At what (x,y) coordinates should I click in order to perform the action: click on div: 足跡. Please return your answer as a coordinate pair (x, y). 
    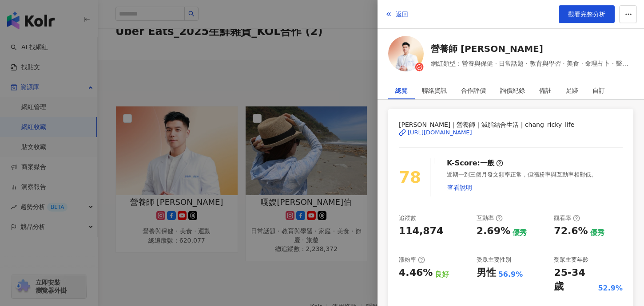
    Looking at the image, I should click on (572, 90).